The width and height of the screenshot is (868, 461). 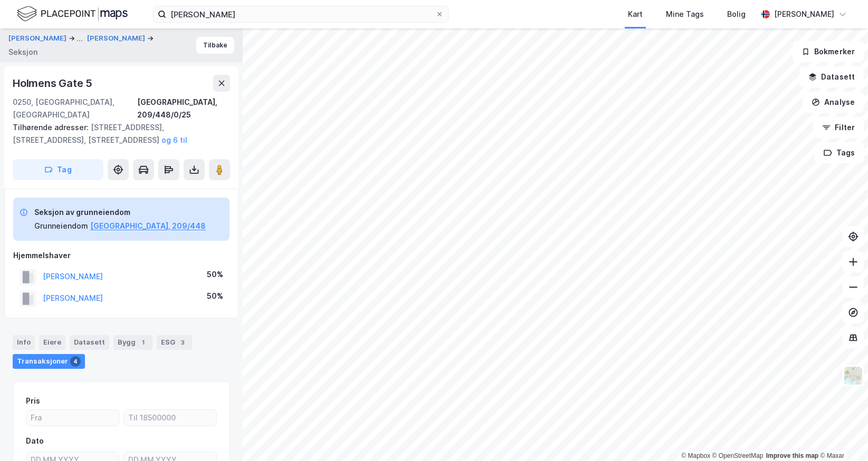 I want to click on div: Bolig, so click(x=736, y=14).